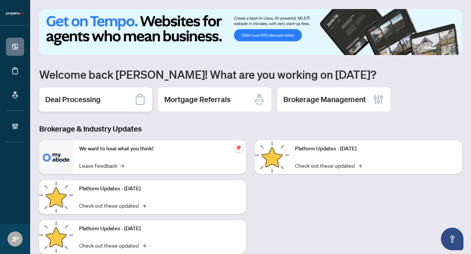  What do you see at coordinates (15, 14) in the screenshot?
I see `img: logo` at bounding box center [15, 14].